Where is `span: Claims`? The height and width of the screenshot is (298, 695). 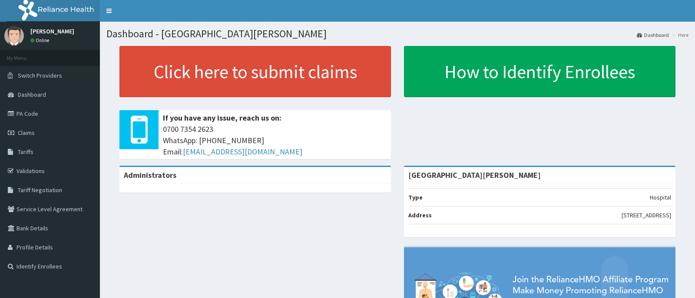
span: Claims is located at coordinates (26, 133).